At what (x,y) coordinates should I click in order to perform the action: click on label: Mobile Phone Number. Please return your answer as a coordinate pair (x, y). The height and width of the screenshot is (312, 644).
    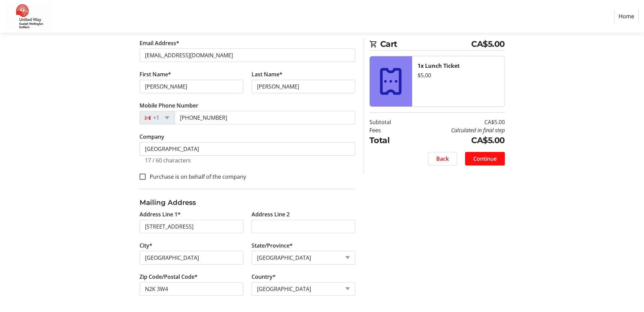
    Looking at the image, I should click on (169, 105).